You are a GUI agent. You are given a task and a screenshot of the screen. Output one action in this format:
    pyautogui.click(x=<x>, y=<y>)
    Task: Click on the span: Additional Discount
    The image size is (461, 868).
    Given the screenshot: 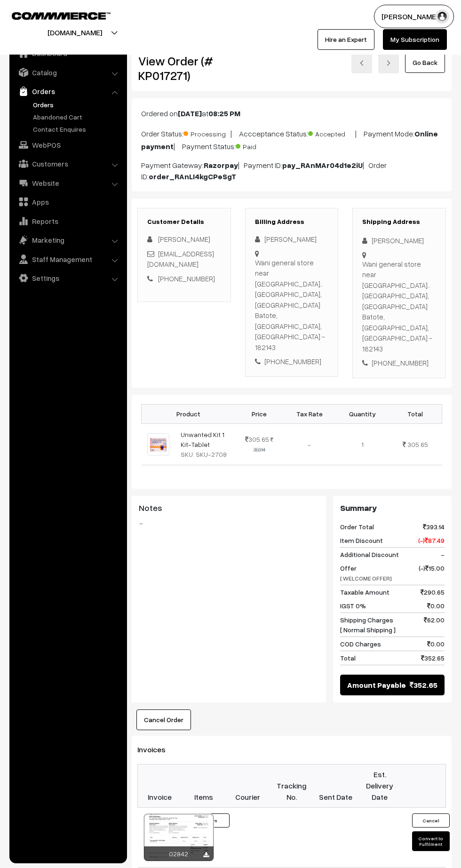 What is the action you would take?
    pyautogui.click(x=369, y=554)
    